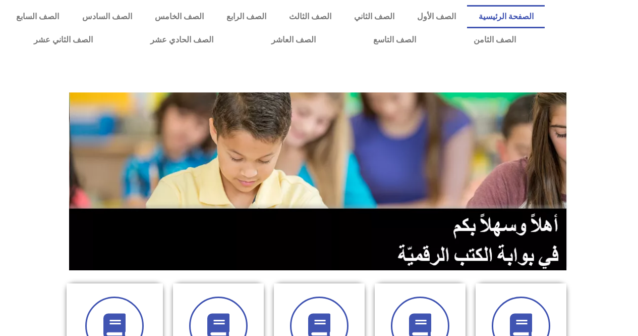  What do you see at coordinates (63, 40) in the screenshot?
I see `a: الصف الثاني عشر` at bounding box center [63, 40].